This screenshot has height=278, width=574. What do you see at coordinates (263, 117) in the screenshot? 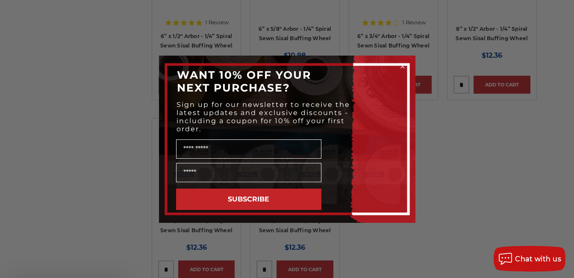
I see `span: Sign up for our newsletter to receive the latest updates and exclusive discounts - including a co...` at bounding box center [263, 117].